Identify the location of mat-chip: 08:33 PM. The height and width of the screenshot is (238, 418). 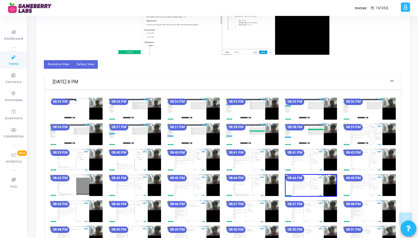
(60, 102).